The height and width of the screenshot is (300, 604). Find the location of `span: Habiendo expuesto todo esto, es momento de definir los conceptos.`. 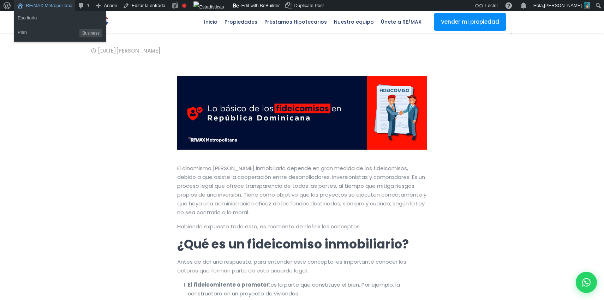

span: Habiendo expuesto todo esto, es momento de definir los conceptos. is located at coordinates (269, 226).